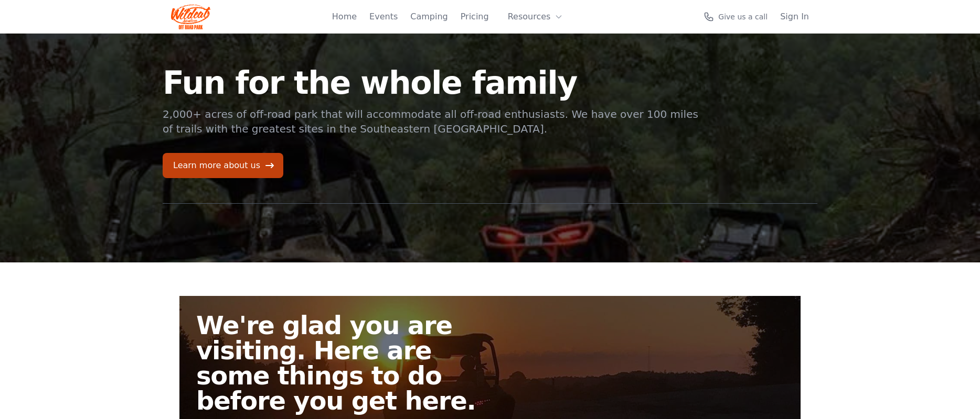 The width and height of the screenshot is (980, 419). Describe the element at coordinates (383, 17) in the screenshot. I see `a: Events` at that location.